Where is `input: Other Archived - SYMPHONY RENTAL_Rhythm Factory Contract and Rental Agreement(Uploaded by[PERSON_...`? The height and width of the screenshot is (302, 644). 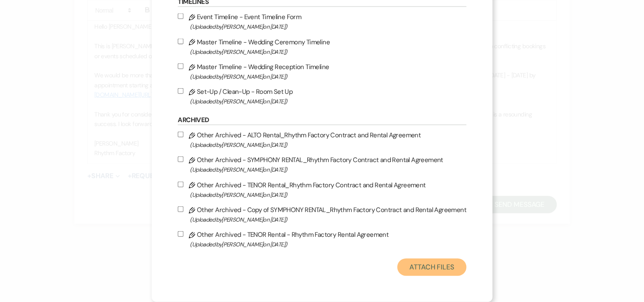 input: Other Archived - SYMPHONY RENTAL_Rhythm Factory Contract and Rental Agreement(Uploaded by[PERSON_... is located at coordinates (181, 160).